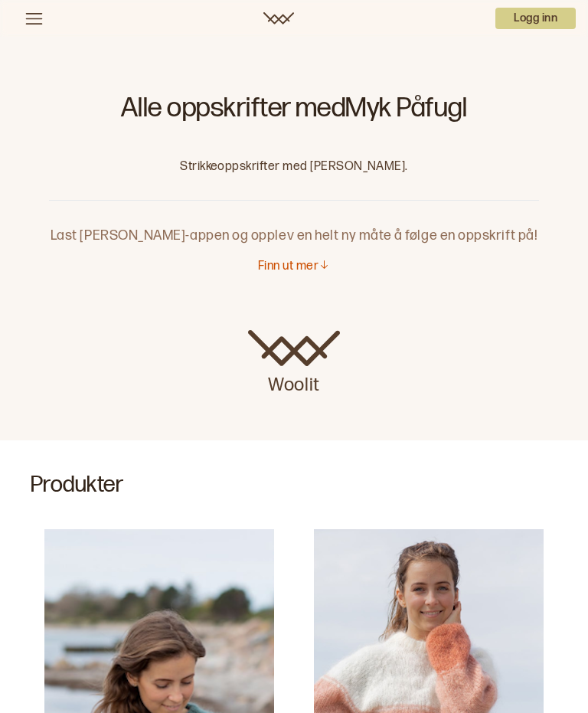  What do you see at coordinates (536, 18) in the screenshot?
I see `button: User dropdown` at bounding box center [536, 18].